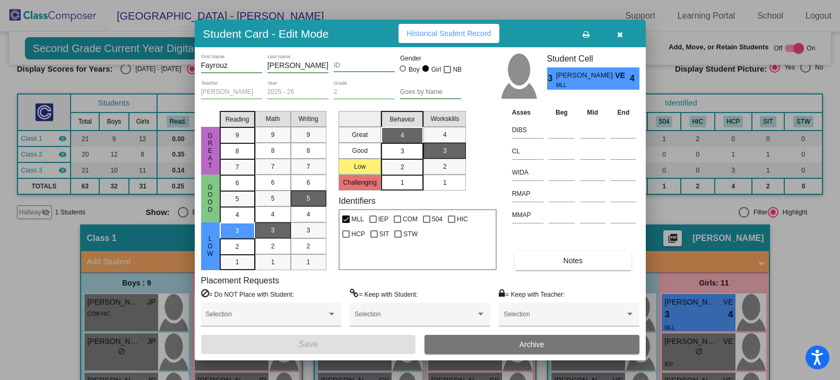 The width and height of the screenshot is (840, 380). Describe the element at coordinates (383, 219) in the screenshot. I see `span: IEP` at that location.